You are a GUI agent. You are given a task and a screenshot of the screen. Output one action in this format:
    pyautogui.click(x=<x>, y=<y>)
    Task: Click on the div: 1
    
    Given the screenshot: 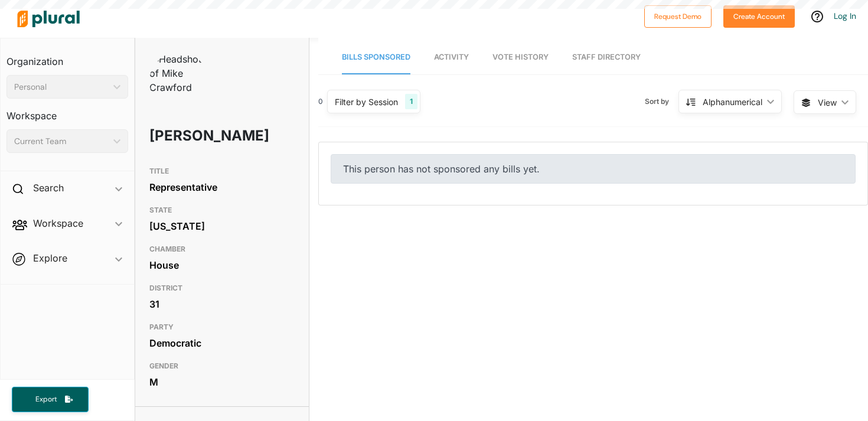 What is the action you would take?
    pyautogui.click(x=411, y=102)
    